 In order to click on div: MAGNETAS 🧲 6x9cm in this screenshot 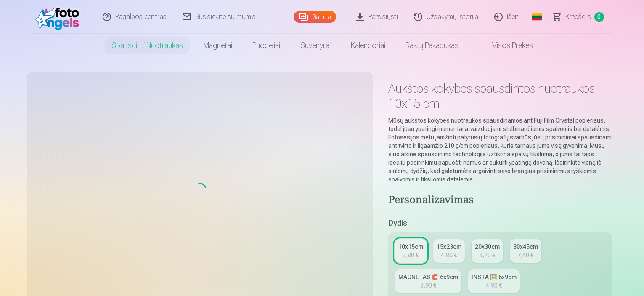, I will do `click(428, 277)`.